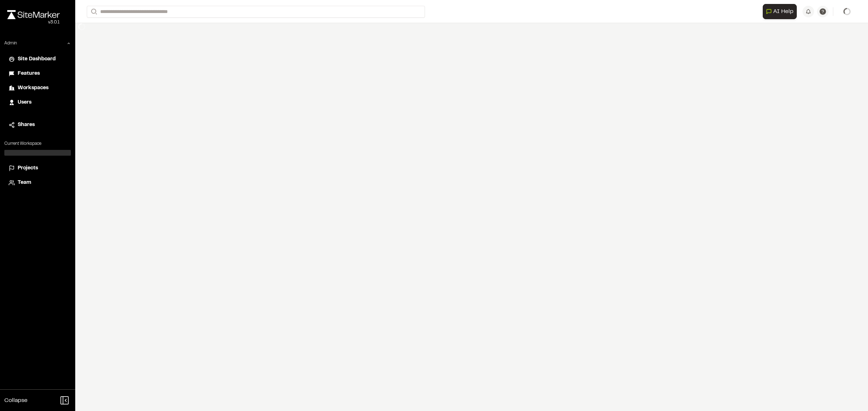  Describe the element at coordinates (38, 59) in the screenshot. I see `a: Site Dashboard` at that location.